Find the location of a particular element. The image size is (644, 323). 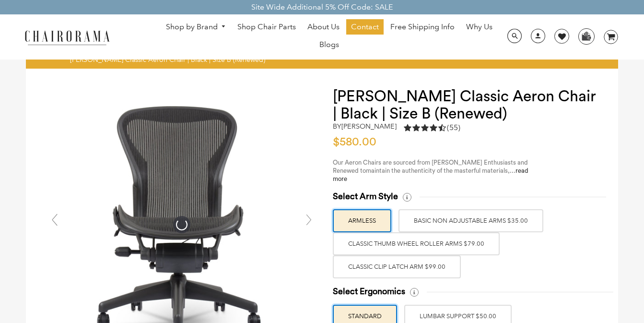

span: About Us is located at coordinates (324, 27).